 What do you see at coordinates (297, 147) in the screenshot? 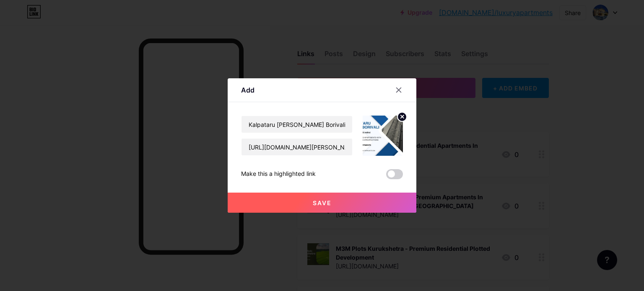
I see `input: URL` at bounding box center [297, 147].